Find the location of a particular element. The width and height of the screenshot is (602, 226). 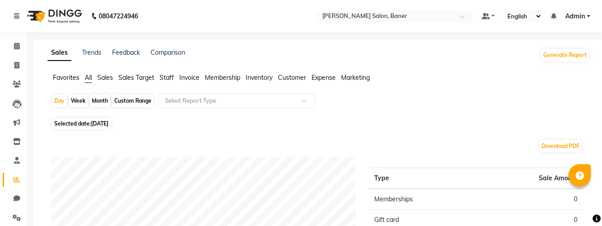

button: Download PDF is located at coordinates (561, 146).